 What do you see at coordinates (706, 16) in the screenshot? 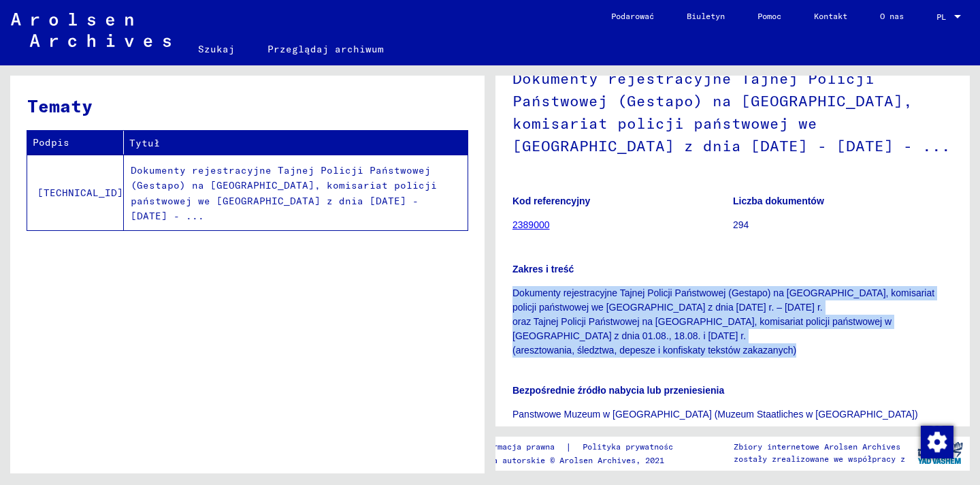
I see `font: Biuletyn` at bounding box center [706, 16].